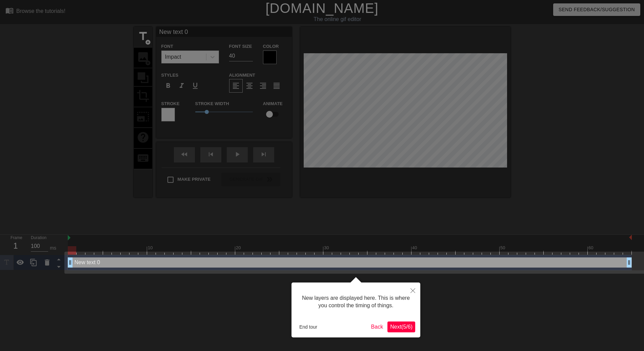  Describe the element at coordinates (308, 327) in the screenshot. I see `button: End tour` at that location.